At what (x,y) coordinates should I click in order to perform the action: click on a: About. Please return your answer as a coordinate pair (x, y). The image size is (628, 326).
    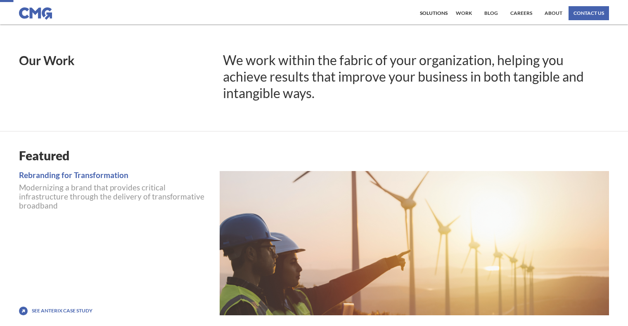
    Looking at the image, I should click on (553, 13).